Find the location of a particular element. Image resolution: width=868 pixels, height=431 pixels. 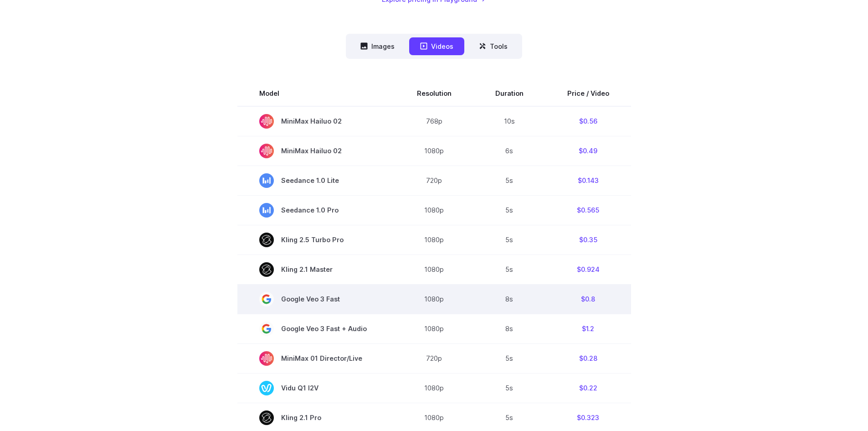

button: Images is located at coordinates (377, 46).